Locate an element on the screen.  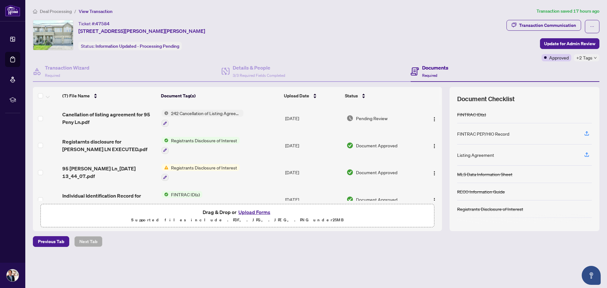
div: Ticket #: is located at coordinates (94, 23).